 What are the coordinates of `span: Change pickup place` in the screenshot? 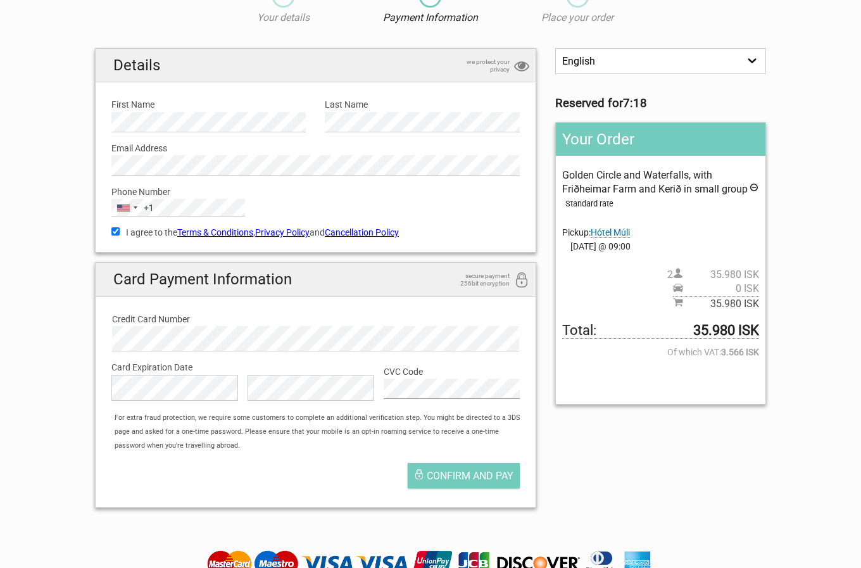 It's located at (611, 232).